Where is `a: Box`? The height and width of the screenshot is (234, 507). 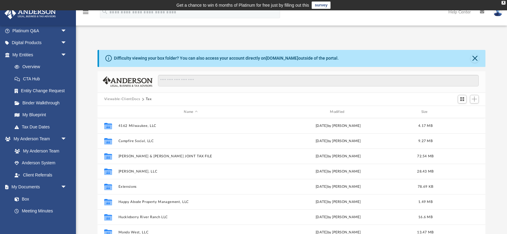
a: Box is located at coordinates (39, 199).